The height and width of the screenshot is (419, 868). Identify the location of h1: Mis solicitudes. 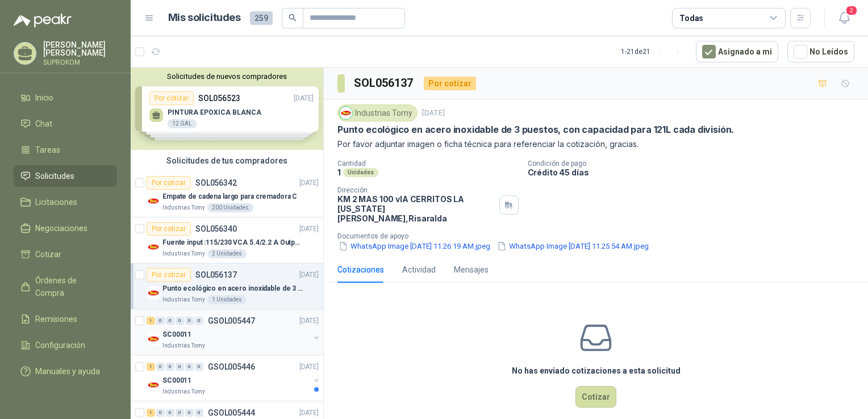
(204, 18).